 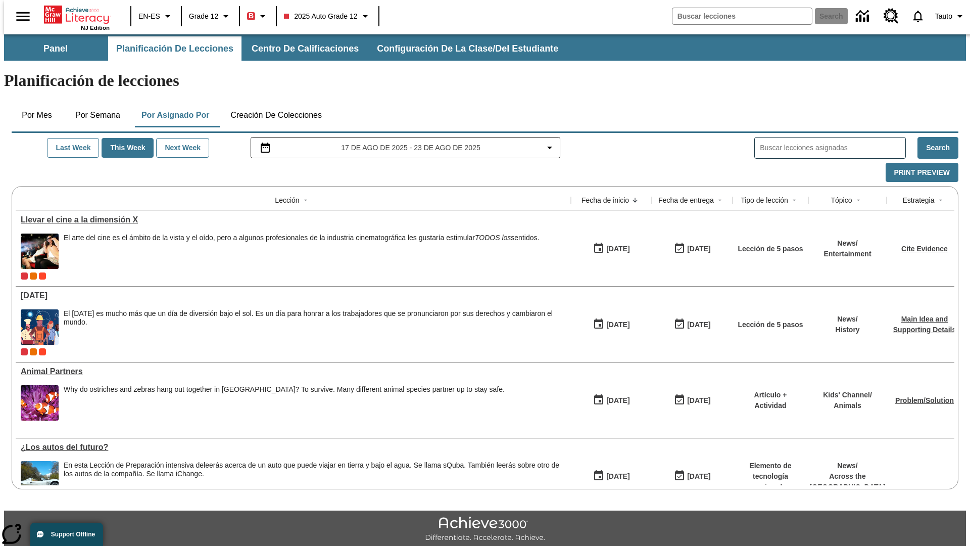 I want to click on img: Achieve3000 Differentiate Accelerate Achieve, so click(x=485, y=529).